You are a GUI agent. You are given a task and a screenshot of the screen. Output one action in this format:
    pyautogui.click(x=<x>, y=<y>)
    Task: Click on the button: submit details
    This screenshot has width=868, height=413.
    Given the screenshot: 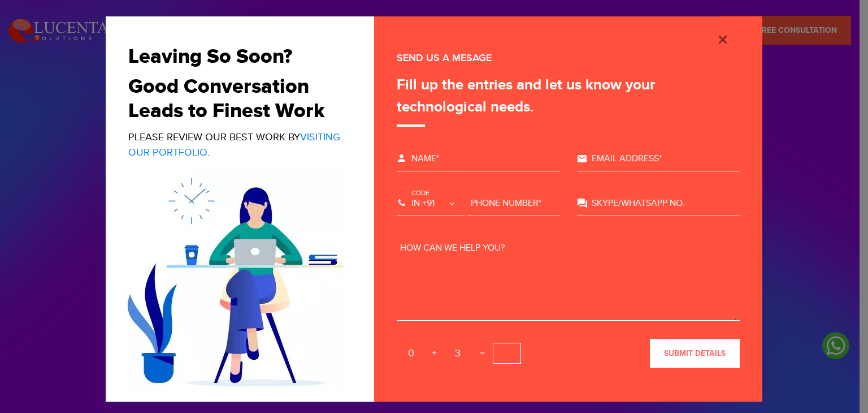 What is the action you would take?
    pyautogui.click(x=694, y=353)
    